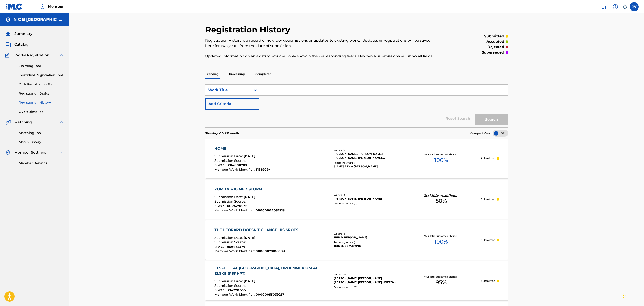  I want to click on img: Works Registration, so click(8, 55).